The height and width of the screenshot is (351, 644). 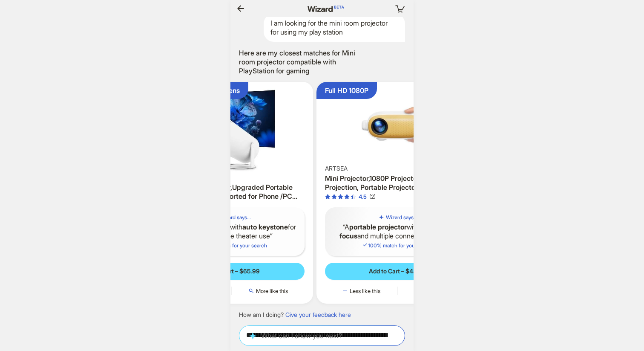 What do you see at coordinates (231, 271) in the screenshot?
I see `button: Add to Cart – $65.99` at bounding box center [231, 271].